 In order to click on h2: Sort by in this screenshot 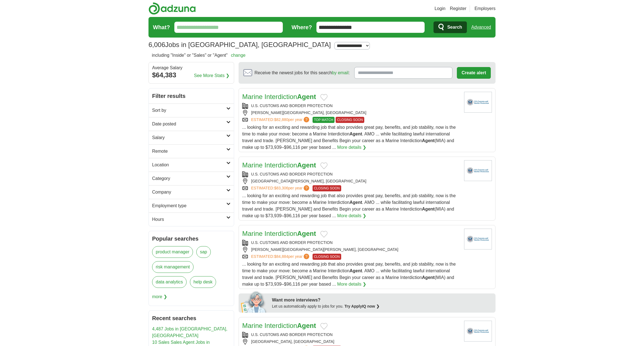, I will do `click(189, 110)`.